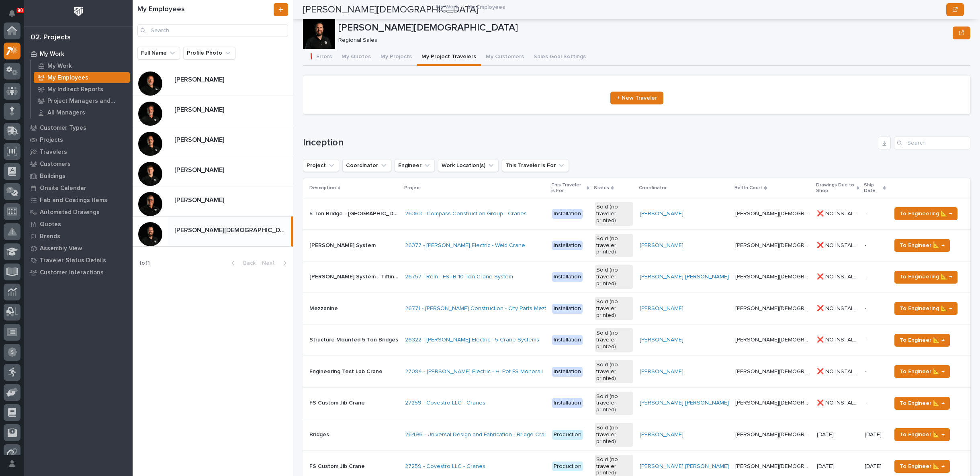 This screenshot has height=476, width=980. What do you see at coordinates (347, 371) in the screenshot?
I see `p: Engineering Test Lab Crane` at bounding box center [347, 371].